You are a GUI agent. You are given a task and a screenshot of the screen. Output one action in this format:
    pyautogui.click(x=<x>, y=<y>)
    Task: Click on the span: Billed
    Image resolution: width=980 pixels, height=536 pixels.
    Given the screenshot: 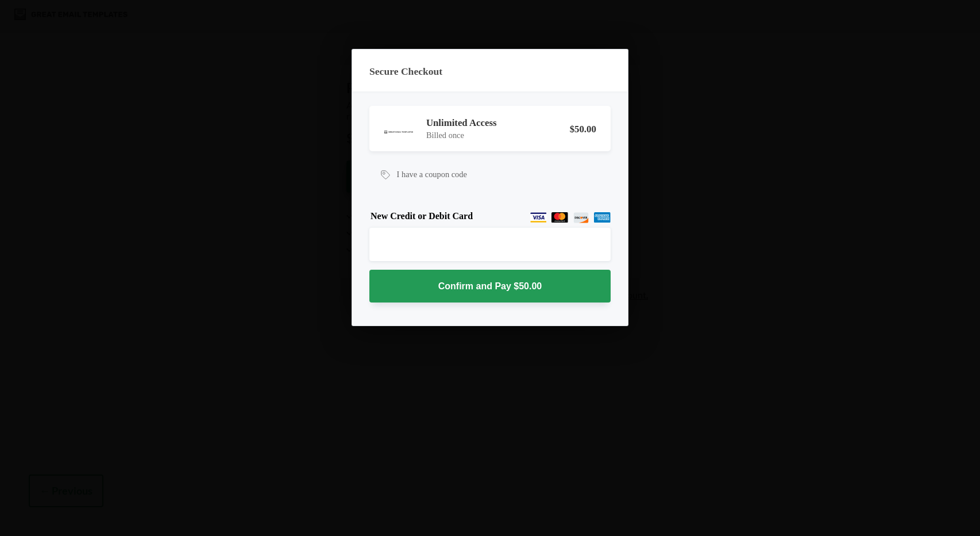 What is the action you would take?
    pyautogui.click(x=436, y=135)
    